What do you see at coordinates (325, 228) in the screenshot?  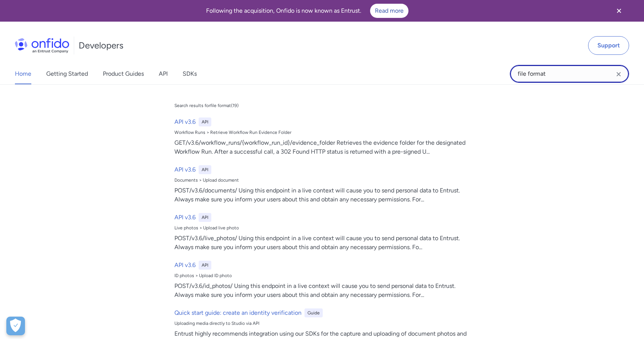 I see `div: Live photos > Upload live photo` at bounding box center [325, 228].